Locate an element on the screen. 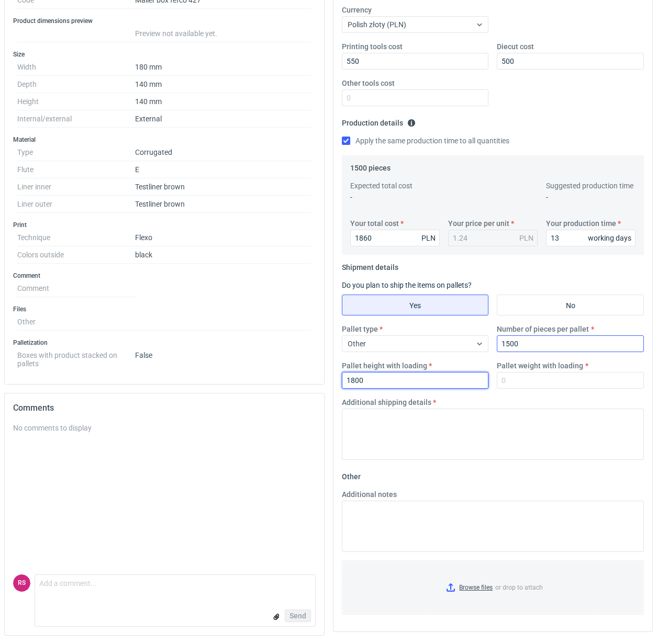 The height and width of the screenshot is (644, 657). dt: Width is located at coordinates (76, 67).